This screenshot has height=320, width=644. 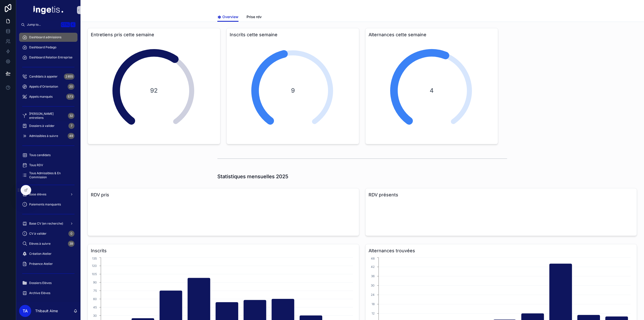 What do you see at coordinates (42, 47) in the screenshot?
I see `span: Dashboard Pedago` at bounding box center [42, 47].